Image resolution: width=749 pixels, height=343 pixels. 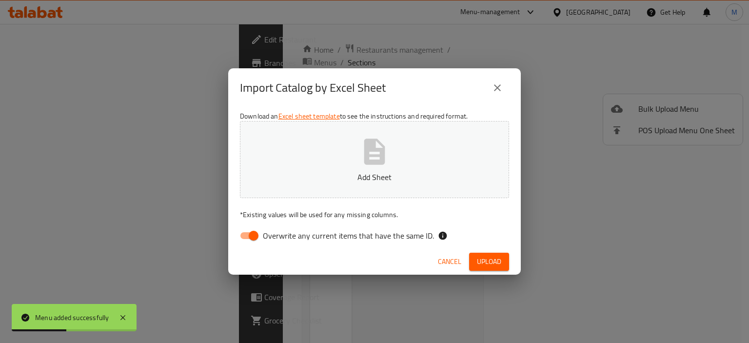 What do you see at coordinates (374, 159) in the screenshot?
I see `button: Add Sheet` at bounding box center [374, 159].